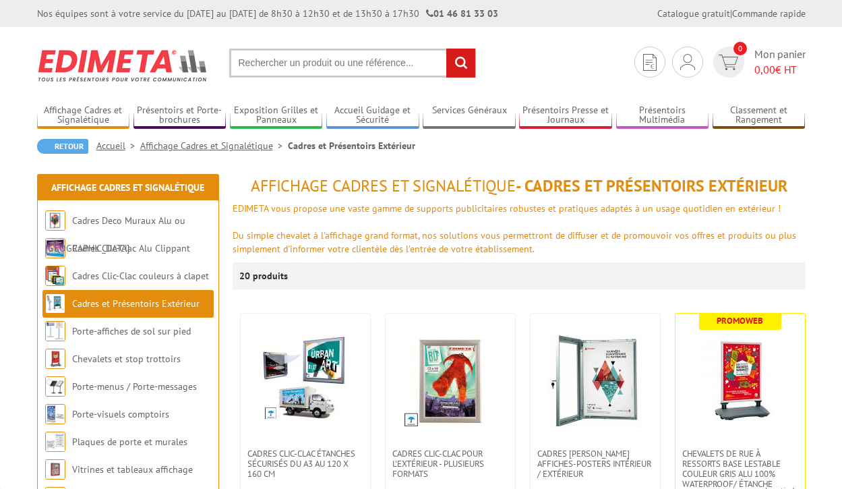  Describe the element at coordinates (758, 62) in the screenshot. I see `a: devis rapide 0 Mon panier 0,00€ HT` at that location.